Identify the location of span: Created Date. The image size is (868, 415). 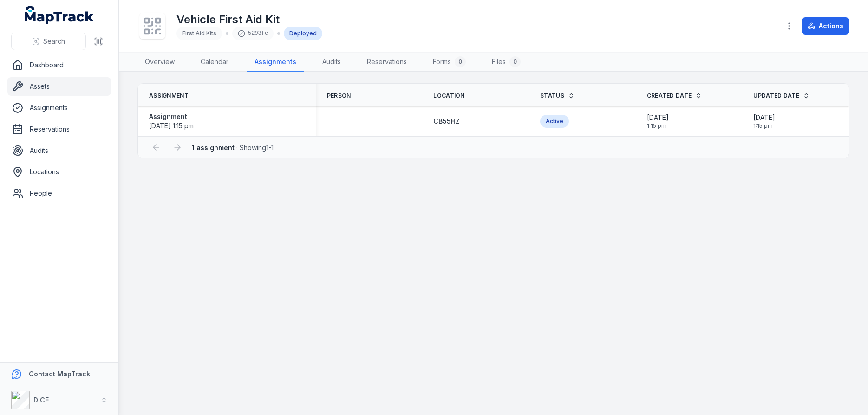
(669, 96).